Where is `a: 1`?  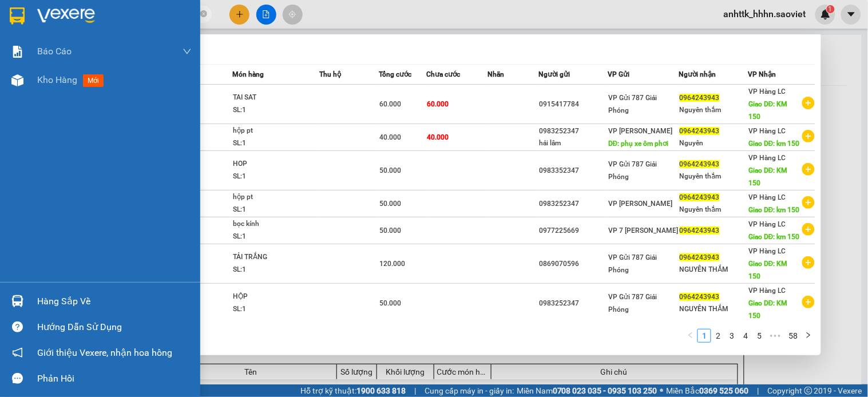 a: 1 is located at coordinates (704, 336).